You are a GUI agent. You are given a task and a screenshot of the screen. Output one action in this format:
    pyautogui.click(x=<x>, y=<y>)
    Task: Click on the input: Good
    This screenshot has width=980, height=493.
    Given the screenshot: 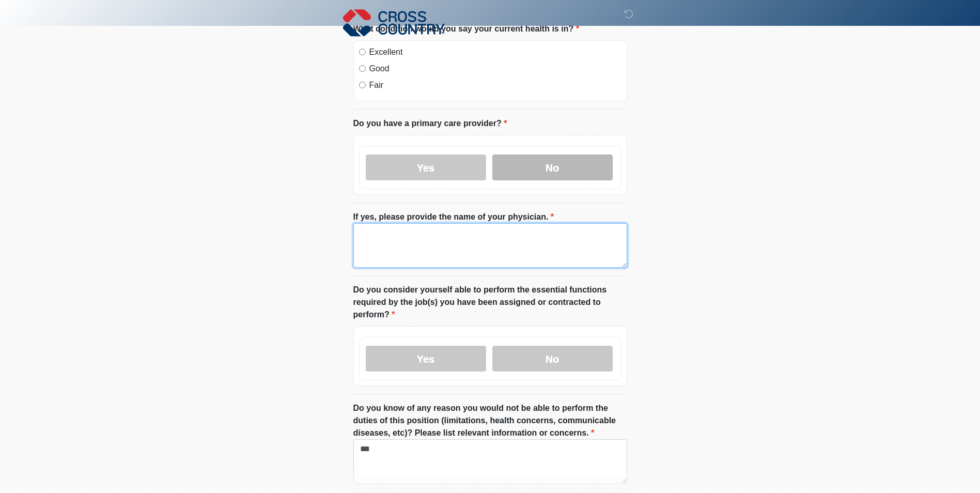 What is the action you would take?
    pyautogui.click(x=362, y=68)
    